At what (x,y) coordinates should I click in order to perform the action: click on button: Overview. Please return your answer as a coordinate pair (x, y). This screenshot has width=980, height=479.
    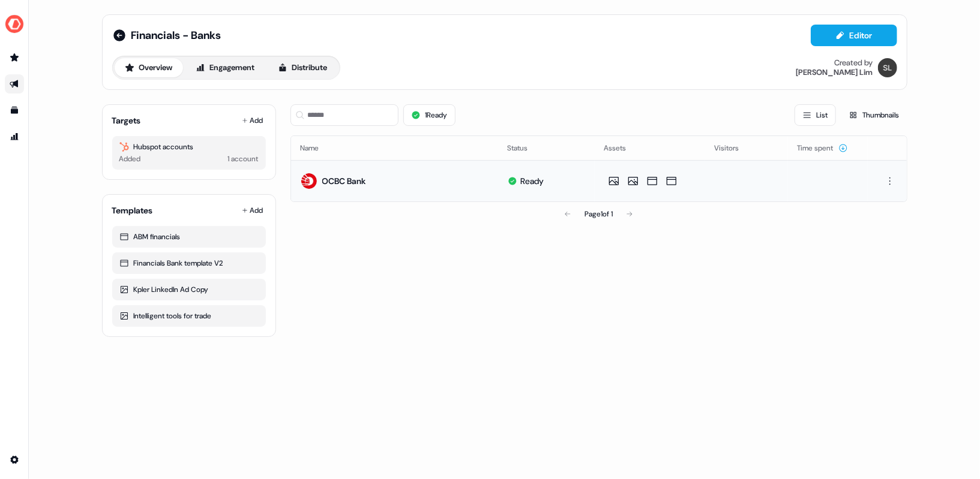
    Looking at the image, I should click on (149, 68).